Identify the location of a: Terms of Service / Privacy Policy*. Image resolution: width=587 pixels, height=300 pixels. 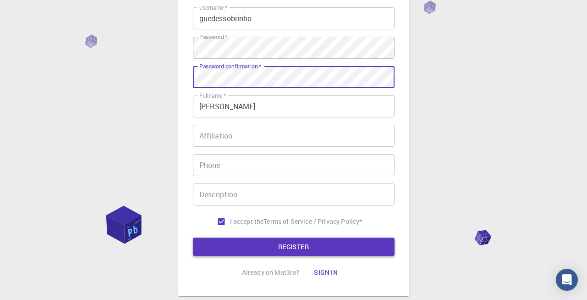
(313, 221).